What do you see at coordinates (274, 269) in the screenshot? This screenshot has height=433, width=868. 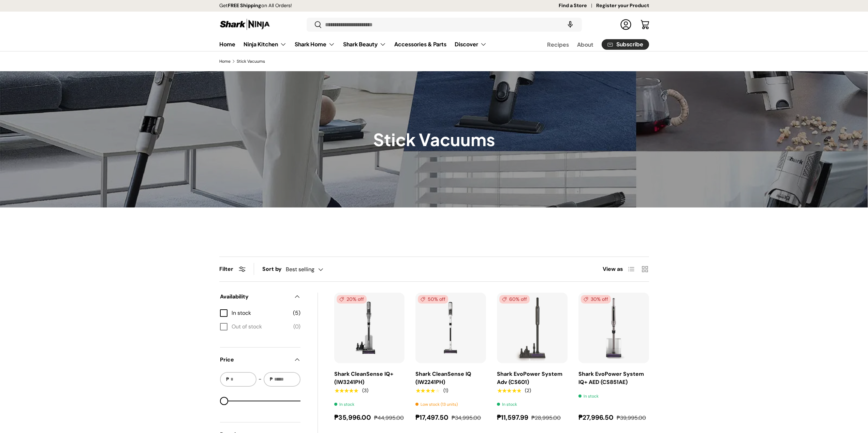 I see `label: Sort by` at bounding box center [274, 269].